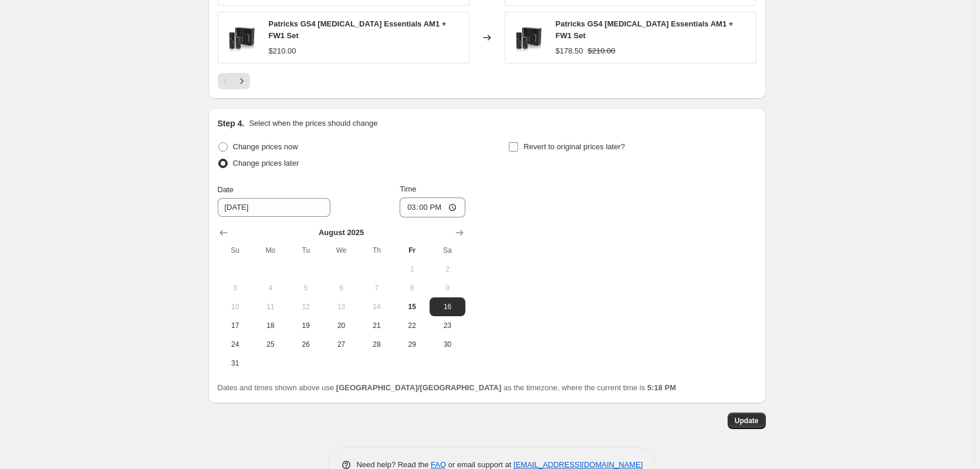 This screenshot has height=469, width=980. Describe the element at coordinates (447, 269) in the screenshot. I see `span: 2` at that location.